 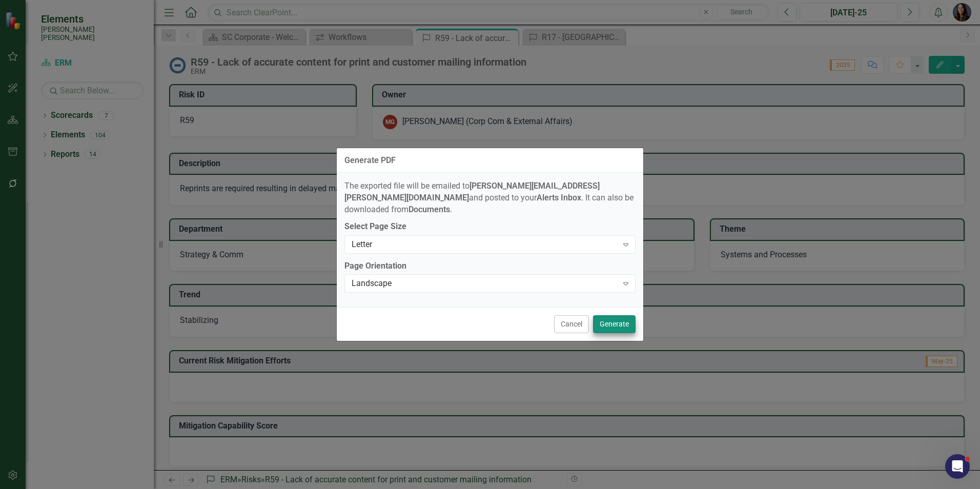 What do you see at coordinates (490, 266) in the screenshot?
I see `label: Page Orientation` at bounding box center [490, 266].